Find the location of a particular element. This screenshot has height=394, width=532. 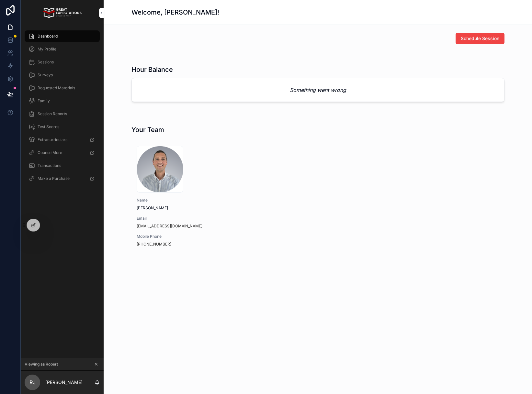

span: Extracurriculars is located at coordinates (53, 140).